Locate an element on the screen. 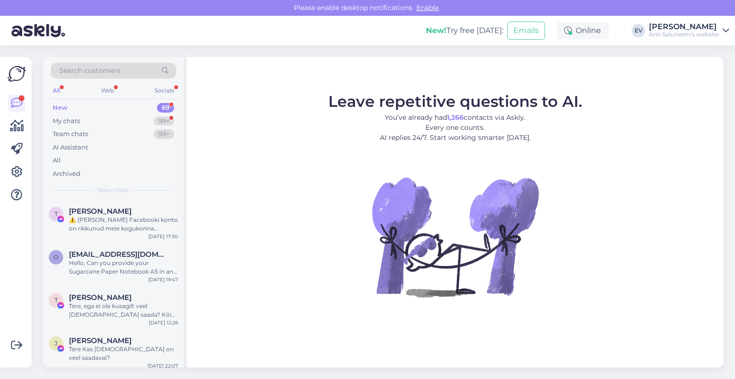 The width and height of the screenshot is (735, 379). span: Tom Haja is located at coordinates (100, 211).